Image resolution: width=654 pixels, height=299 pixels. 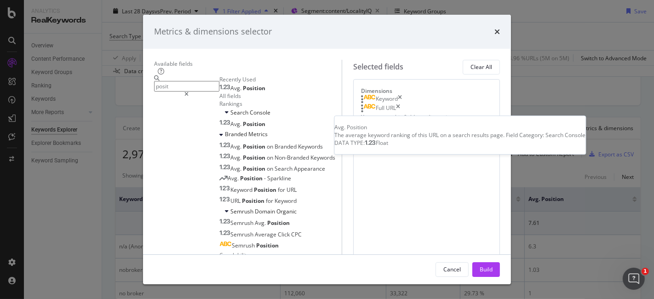 I want to click on span: Sparkline, so click(x=279, y=178).